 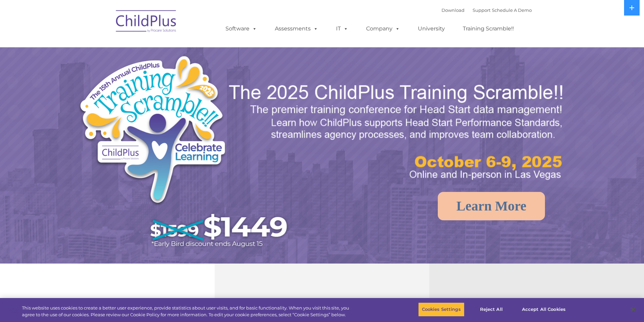 I want to click on div: This website uses cookies to create a better user experience, provide statistics about user visit..., so click(x=188, y=312).